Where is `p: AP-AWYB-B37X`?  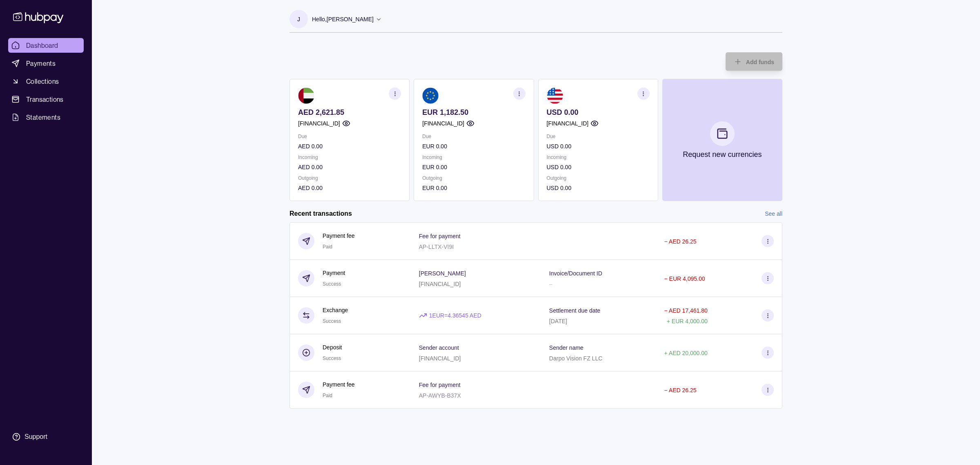 p: AP-AWYB-B37X is located at coordinates (440, 395).